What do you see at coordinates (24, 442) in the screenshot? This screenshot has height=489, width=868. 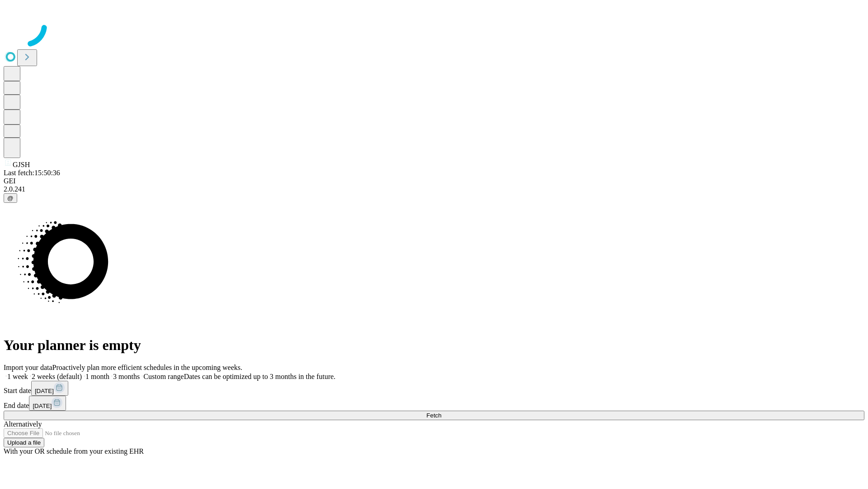 I see `button: Upload a file` at bounding box center [24, 442].